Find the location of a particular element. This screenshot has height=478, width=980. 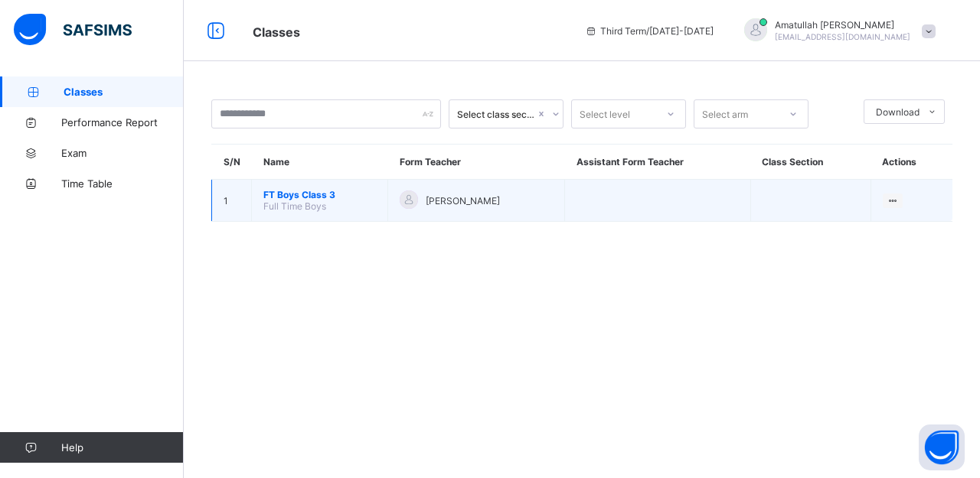

span: FT Boys Class 3 is located at coordinates (320, 194).